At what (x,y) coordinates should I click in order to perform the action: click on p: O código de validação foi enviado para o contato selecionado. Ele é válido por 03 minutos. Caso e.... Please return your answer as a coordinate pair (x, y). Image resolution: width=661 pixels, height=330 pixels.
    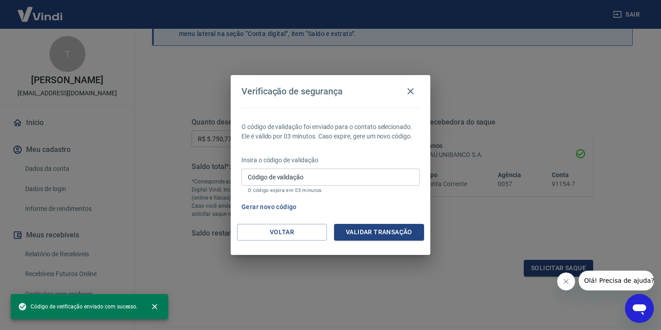
    Looking at the image, I should click on (330, 132).